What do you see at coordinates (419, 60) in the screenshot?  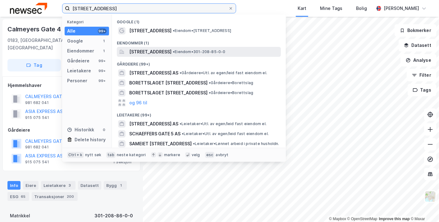 I see `button: Analyse` at bounding box center [419, 60].